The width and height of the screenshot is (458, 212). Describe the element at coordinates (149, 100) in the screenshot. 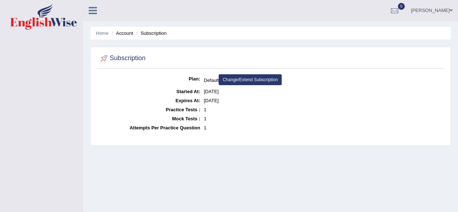

I see `dt: Expires At:` at that location.